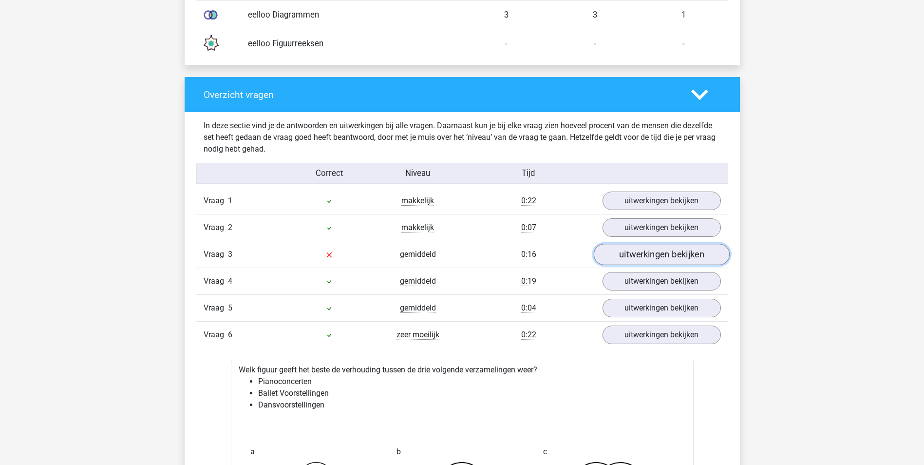 This screenshot has height=465, width=924. I want to click on span: 0:04, so click(529, 308).